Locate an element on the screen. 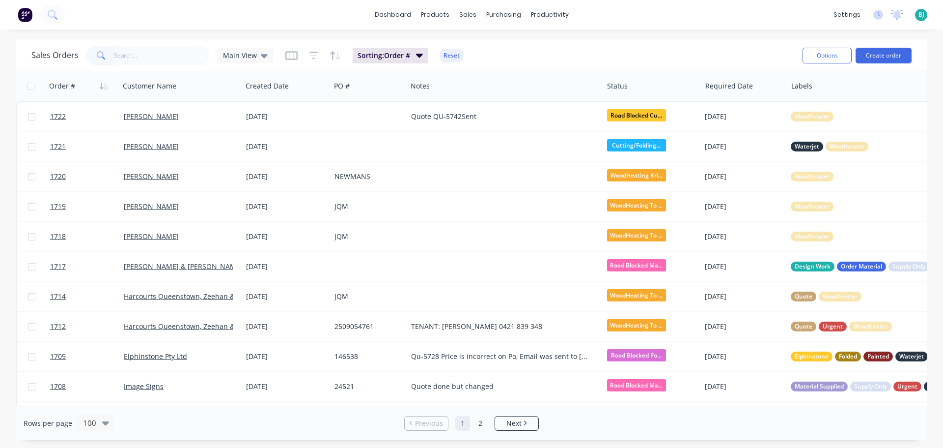  input: Search... is located at coordinates (162, 56).